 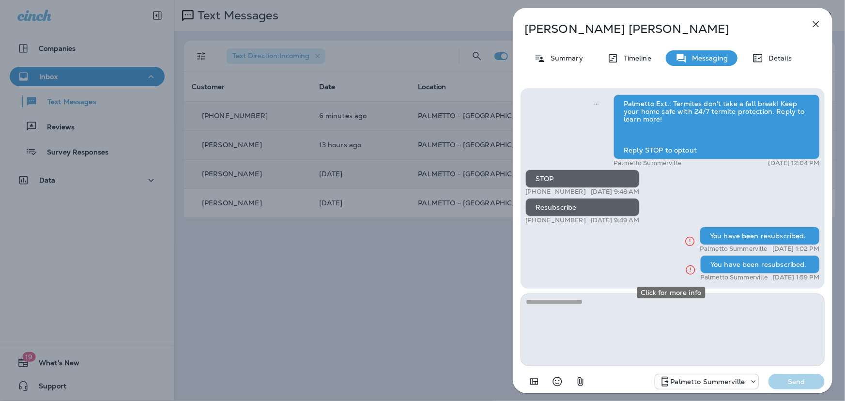 What do you see at coordinates (582, 179) in the screenshot?
I see `div: STOP` at bounding box center [582, 179].